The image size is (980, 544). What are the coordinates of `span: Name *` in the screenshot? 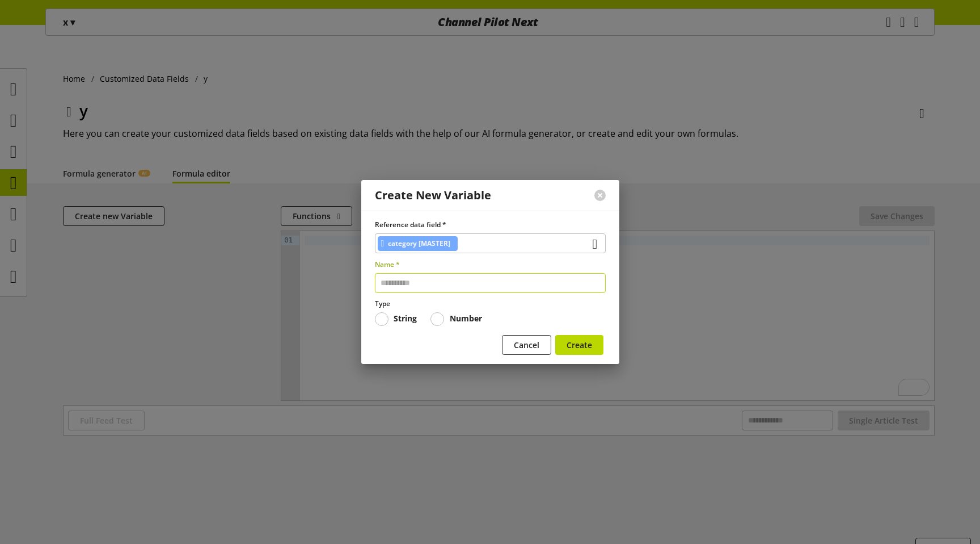 It's located at (387, 264).